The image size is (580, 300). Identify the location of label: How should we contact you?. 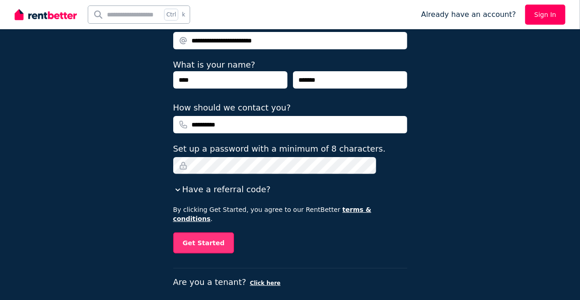
(232, 108).